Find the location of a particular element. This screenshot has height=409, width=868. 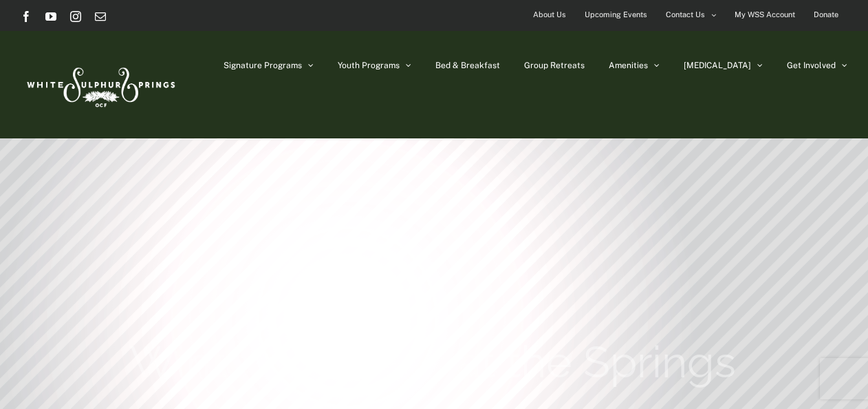

span: Youth Programs is located at coordinates (369, 66).